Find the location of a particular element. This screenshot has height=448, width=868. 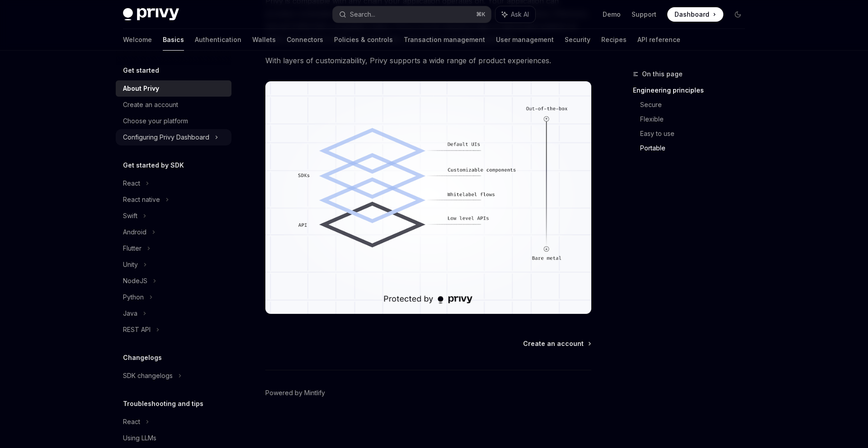

div: Using LLMs is located at coordinates (140, 439).